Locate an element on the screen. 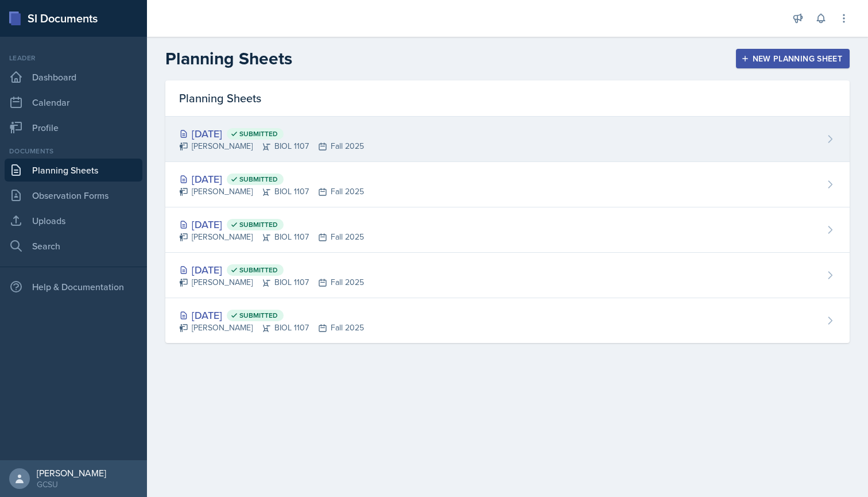 The height and width of the screenshot is (497, 868). button: New Planning Sheet is located at coordinates (793, 59).